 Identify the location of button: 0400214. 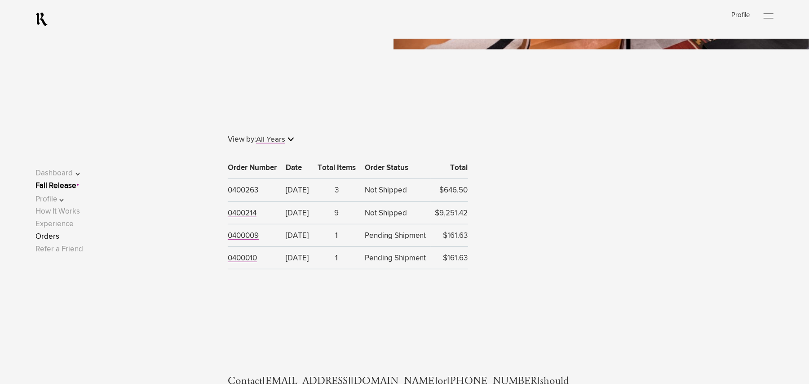
(242, 213).